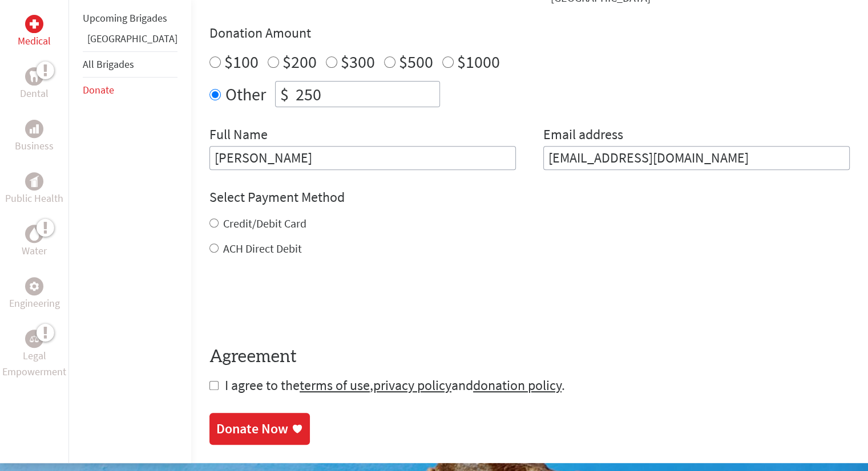 The width and height of the screenshot is (868, 471). Describe the element at coordinates (299, 61) in the screenshot. I see `label: $200` at that location.